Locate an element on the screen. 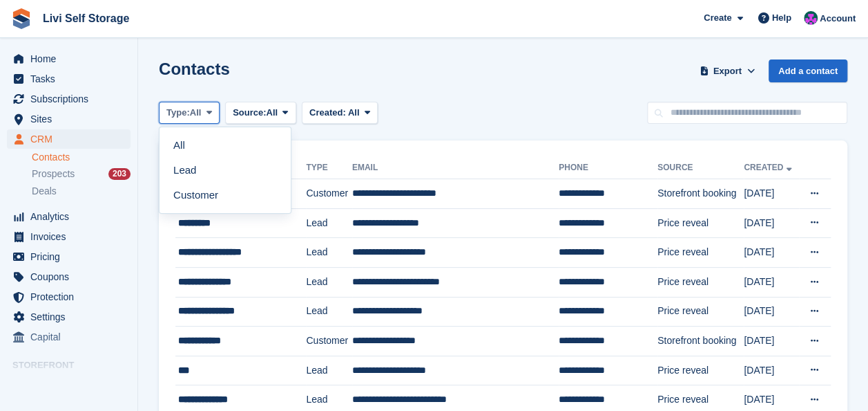  button: Created: All is located at coordinates (340, 113).